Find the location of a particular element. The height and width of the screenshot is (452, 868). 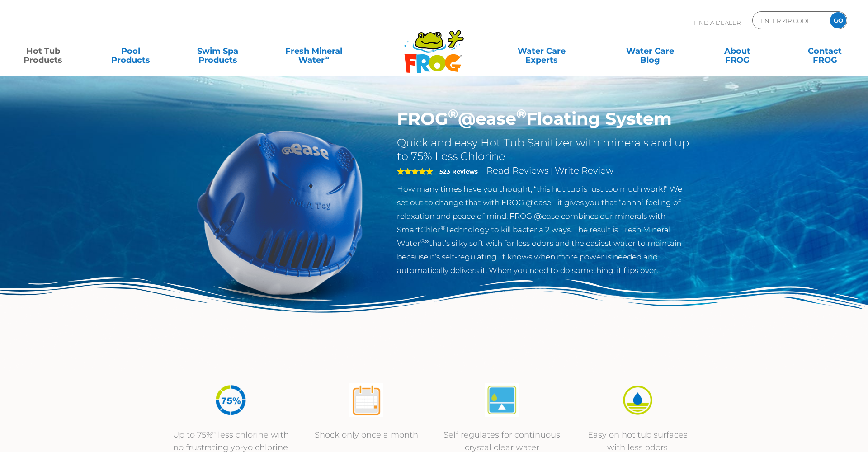

h2: Quick and easy Hot Tub Sanitizer with minerals and up to 75% Less Chlorine is located at coordinates (544, 149).